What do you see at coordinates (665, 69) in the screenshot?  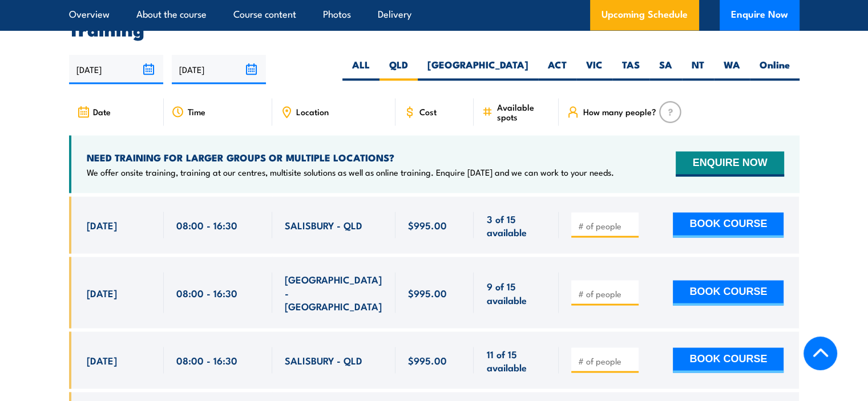 I see `label: SA` at bounding box center [665, 69].